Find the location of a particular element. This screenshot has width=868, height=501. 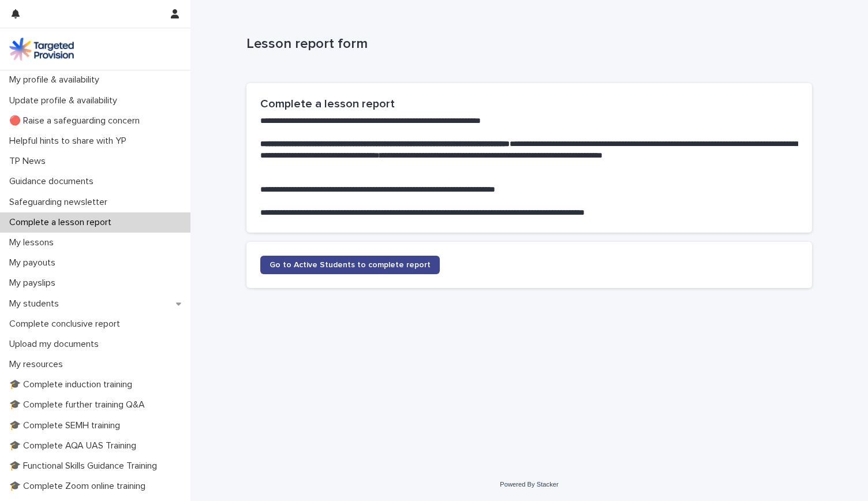

p: Update profile & availability is located at coordinates (65, 101).